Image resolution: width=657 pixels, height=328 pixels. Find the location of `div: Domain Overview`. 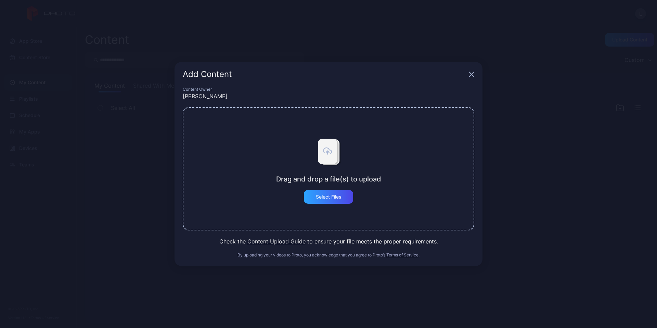

div: Domain Overview is located at coordinates (43, 42).